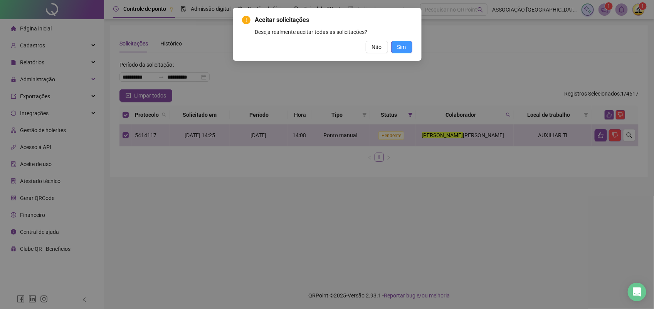 This screenshot has height=309, width=654. What do you see at coordinates (246, 20) in the screenshot?
I see `span: exclamation-circle` at bounding box center [246, 20].